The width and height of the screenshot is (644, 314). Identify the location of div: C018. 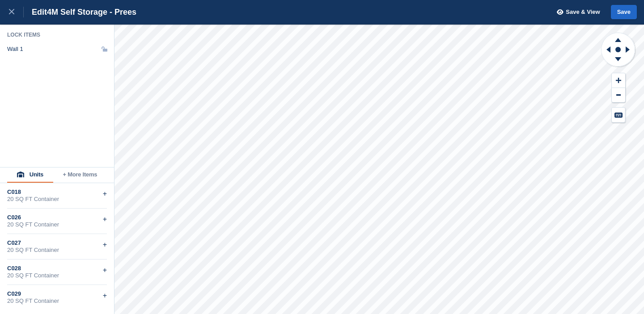
(57, 192).